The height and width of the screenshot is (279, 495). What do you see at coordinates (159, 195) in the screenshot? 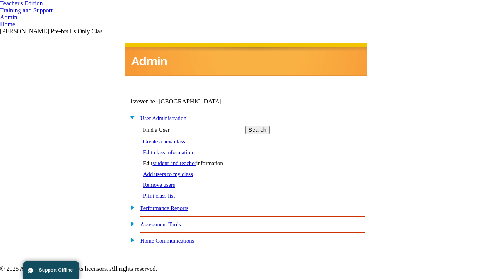
I see `a: Print class list` at bounding box center [159, 195].